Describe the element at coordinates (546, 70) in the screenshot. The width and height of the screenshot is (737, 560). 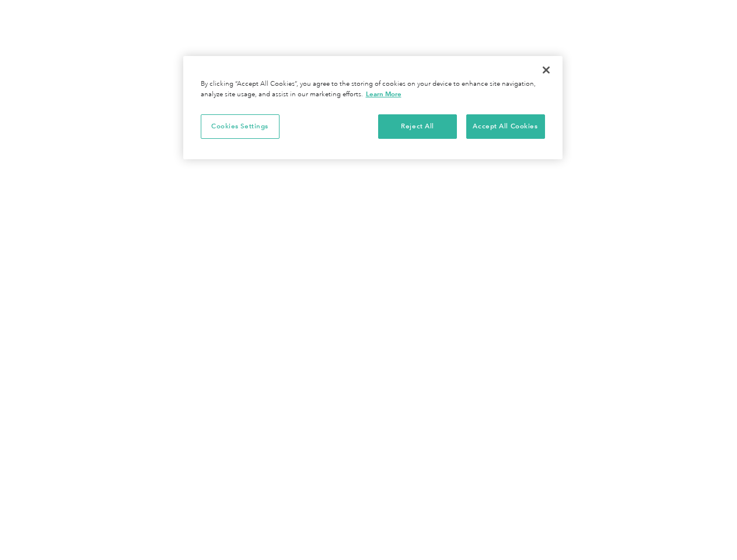
I see `button: Close` at that location.